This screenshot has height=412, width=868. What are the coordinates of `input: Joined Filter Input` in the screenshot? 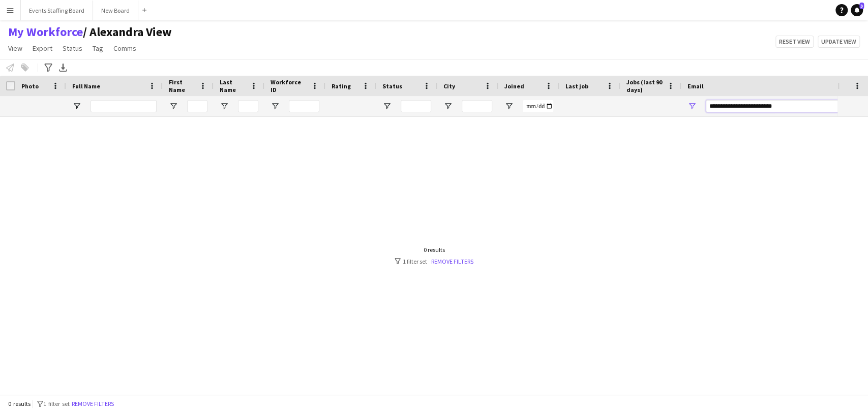 It's located at (538, 106).